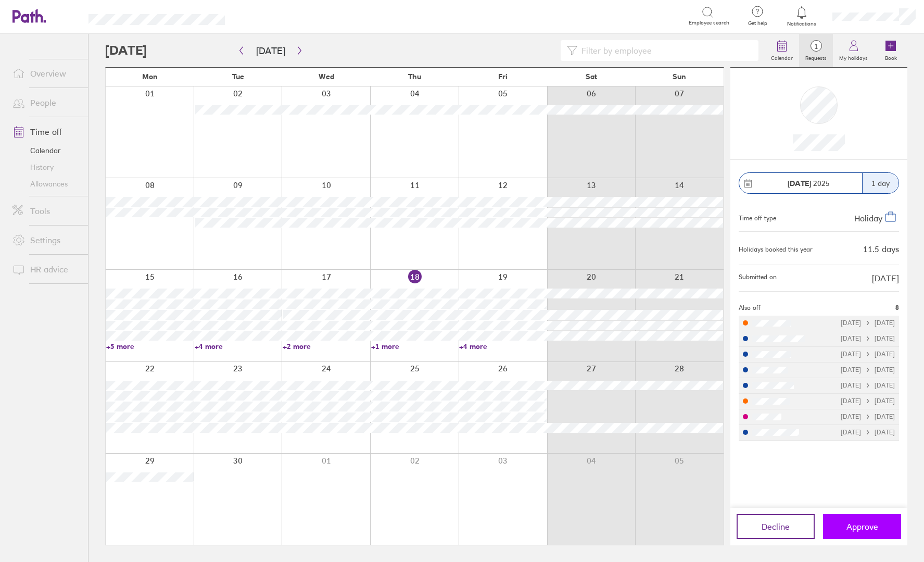 This screenshot has width=924, height=562. What do you see at coordinates (46, 102) in the screenshot?
I see `a: People` at bounding box center [46, 102].